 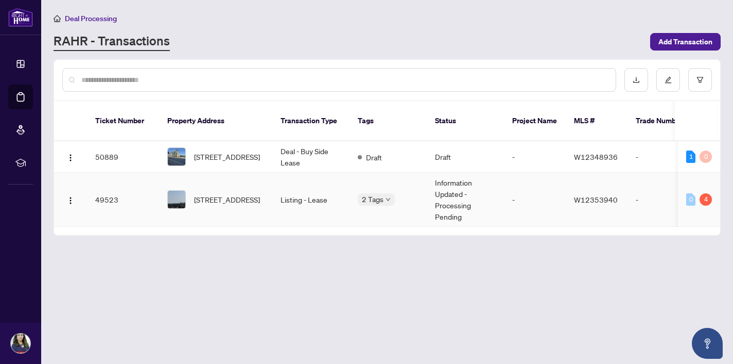 I want to click on span: home, so click(x=57, y=19).